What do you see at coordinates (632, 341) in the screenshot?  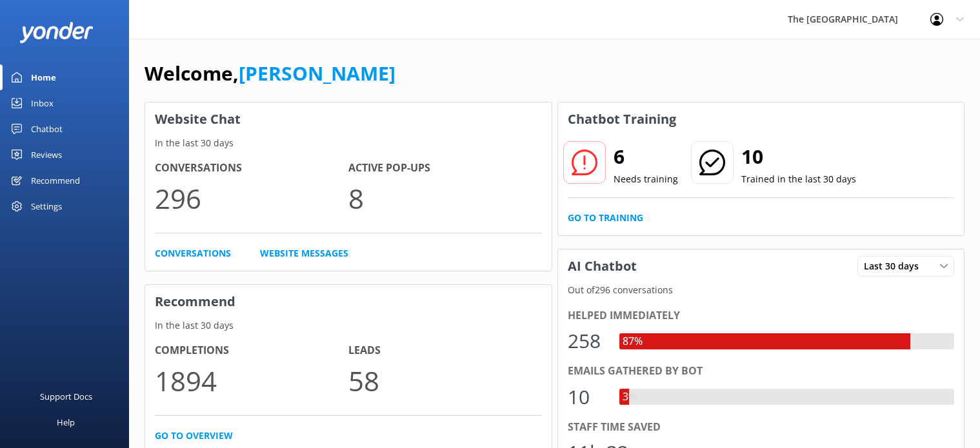 I see `div: 87%` at bounding box center [632, 341].